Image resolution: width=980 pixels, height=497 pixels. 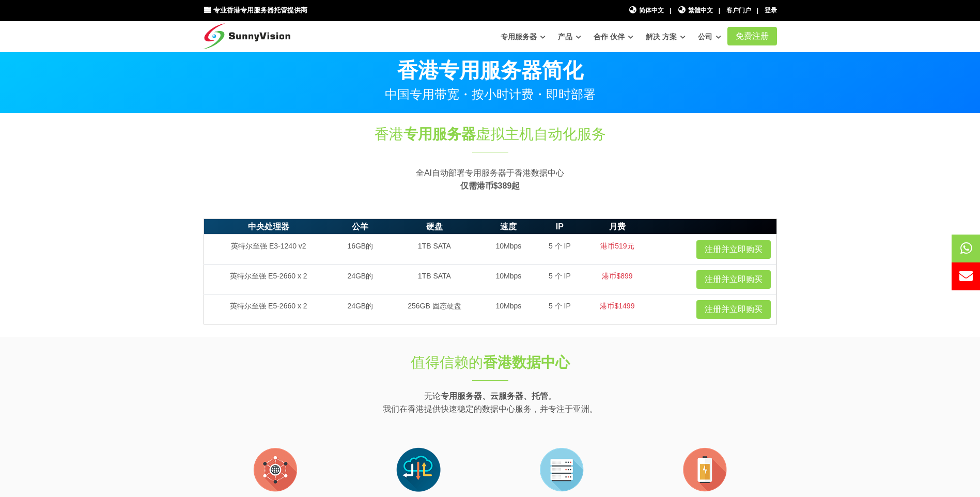 What do you see at coordinates (617, 309) in the screenshot?
I see `td: 港币$1499` at bounding box center [617, 309].